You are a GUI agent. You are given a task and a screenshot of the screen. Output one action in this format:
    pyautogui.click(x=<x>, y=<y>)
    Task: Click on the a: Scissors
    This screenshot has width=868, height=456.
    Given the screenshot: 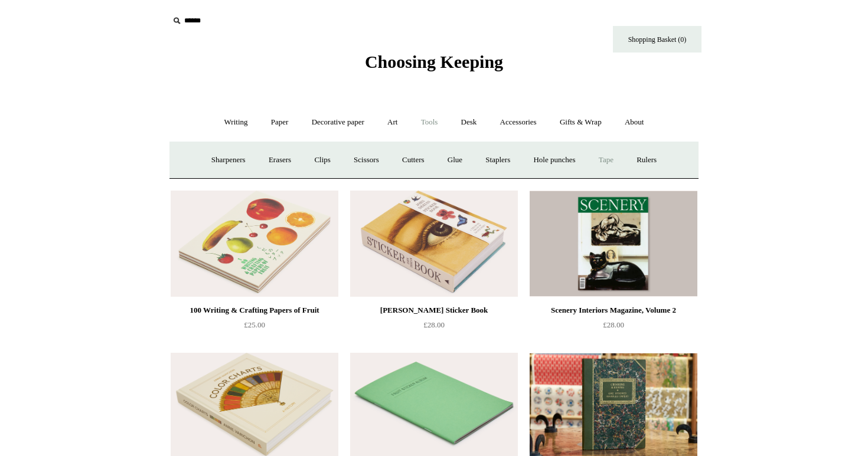 What is the action you would take?
    pyautogui.click(x=366, y=160)
    